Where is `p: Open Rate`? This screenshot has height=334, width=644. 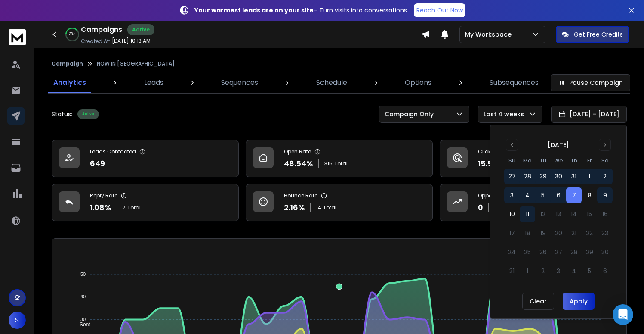 p: Open Rate is located at coordinates (297, 152).